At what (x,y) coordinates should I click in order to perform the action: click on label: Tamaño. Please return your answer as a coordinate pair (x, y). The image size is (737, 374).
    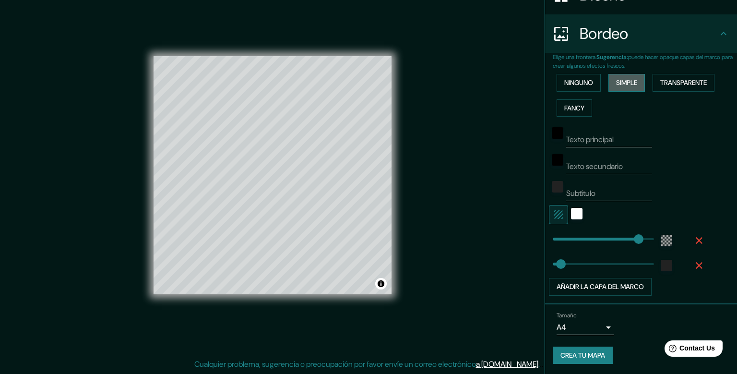
    Looking at the image, I should click on (567, 315).